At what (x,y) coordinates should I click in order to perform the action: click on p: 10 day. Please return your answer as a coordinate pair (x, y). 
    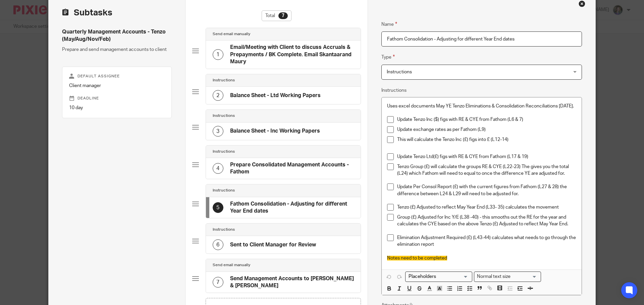
    Looking at the image, I should click on (117, 108).